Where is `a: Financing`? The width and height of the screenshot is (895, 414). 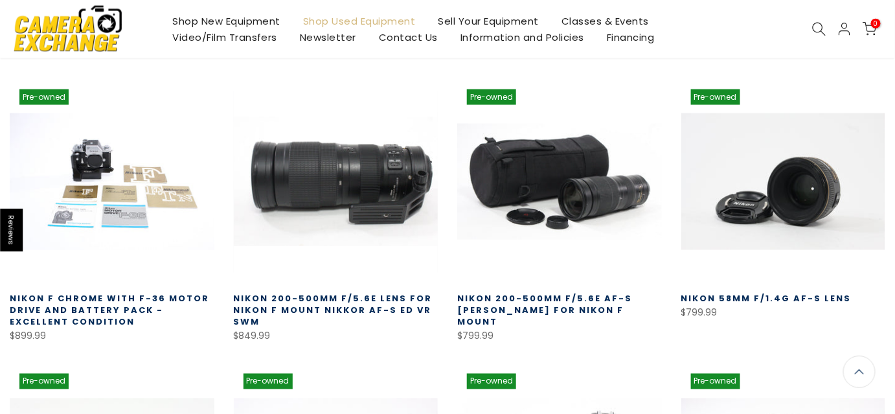 a: Financing is located at coordinates (631, 37).